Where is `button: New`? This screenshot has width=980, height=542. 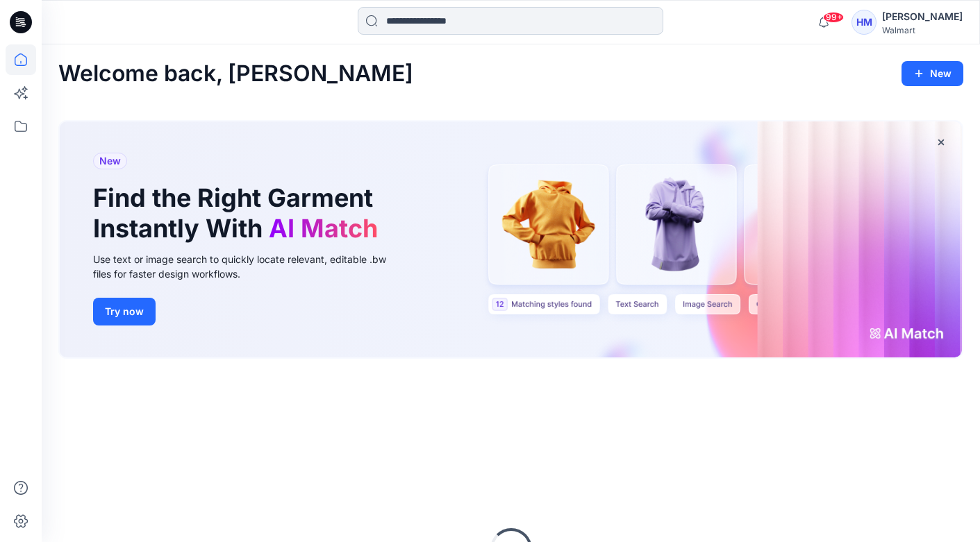
button: New is located at coordinates (932, 74).